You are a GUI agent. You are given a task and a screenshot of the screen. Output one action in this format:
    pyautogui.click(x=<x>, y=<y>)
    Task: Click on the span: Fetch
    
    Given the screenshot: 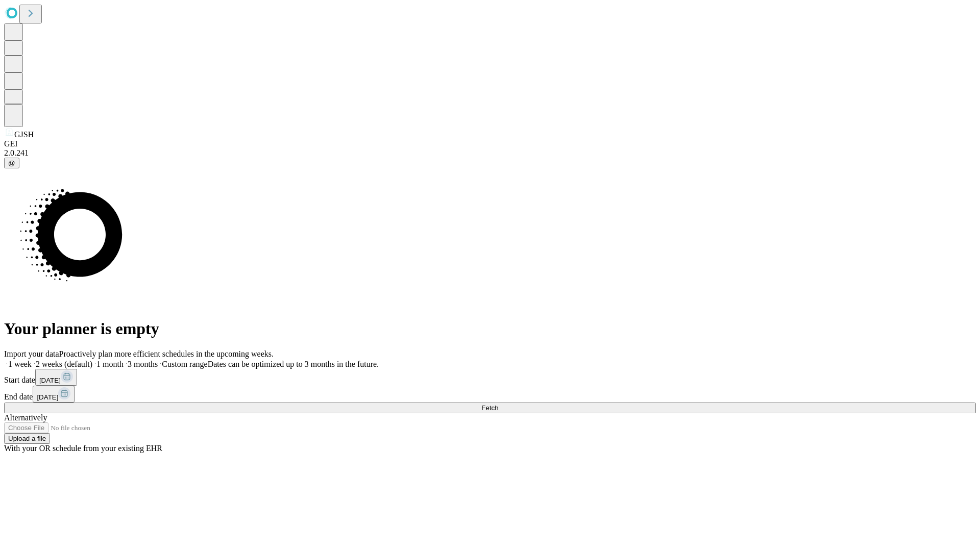 What is the action you would take?
    pyautogui.click(x=489, y=408)
    